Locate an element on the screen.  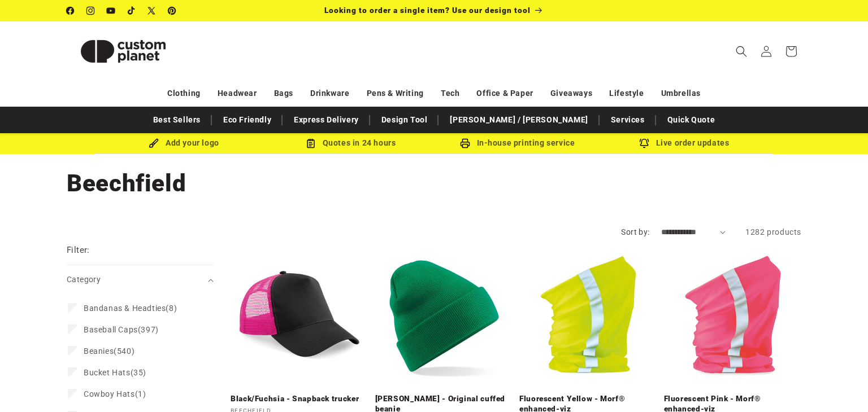
span: 1282 products is located at coordinates (773, 232).